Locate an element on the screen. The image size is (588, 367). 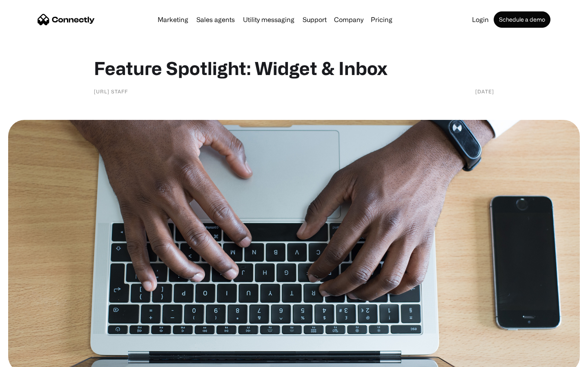
h1: Feature Spotlight: Widget & Inbox is located at coordinates (294, 68).